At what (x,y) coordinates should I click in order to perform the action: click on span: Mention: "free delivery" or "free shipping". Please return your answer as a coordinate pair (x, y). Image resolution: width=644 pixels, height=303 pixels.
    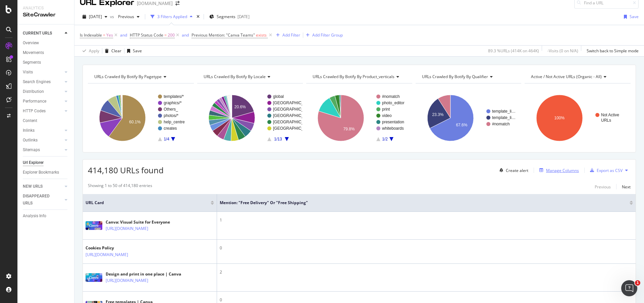
    Looking at the image, I should click on (420, 202).